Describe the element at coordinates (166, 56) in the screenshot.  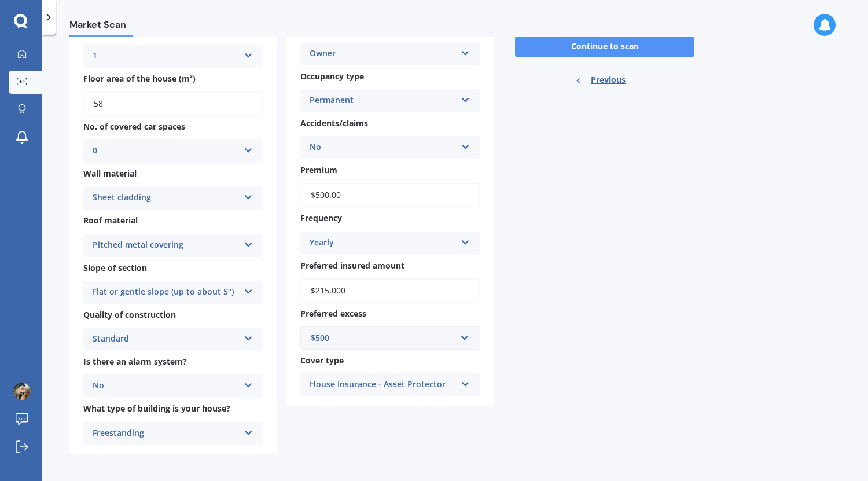
I see `div: 1` at that location.